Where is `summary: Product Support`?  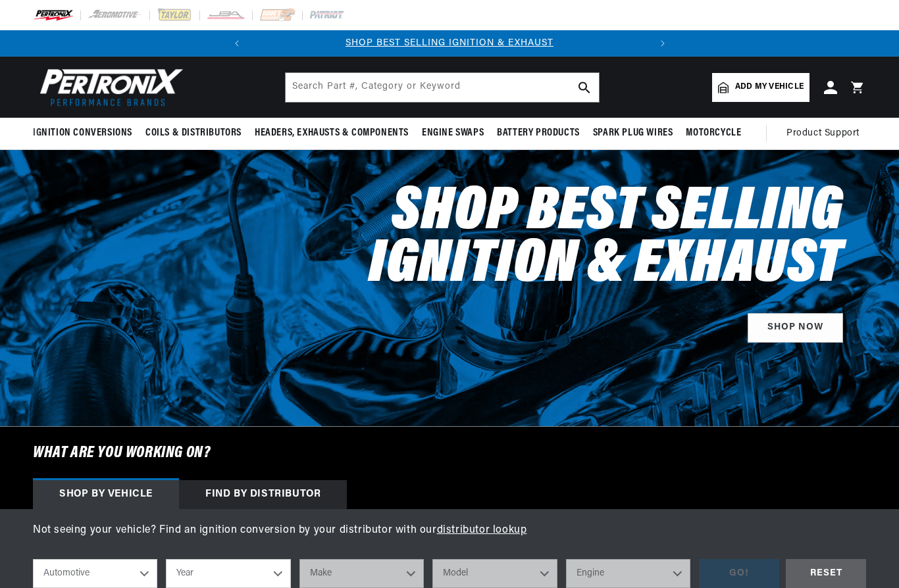 summary: Product Support is located at coordinates (826, 134).